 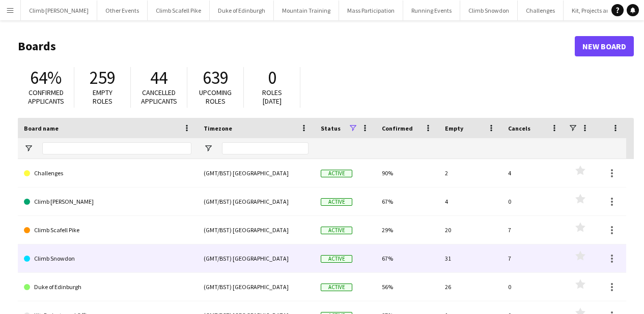 What do you see at coordinates (218, 128) in the screenshot?
I see `span: Timezone` at bounding box center [218, 128].